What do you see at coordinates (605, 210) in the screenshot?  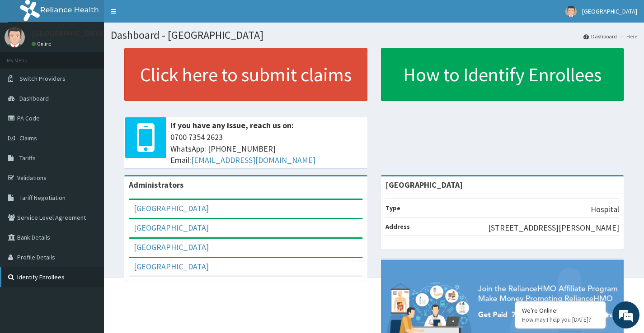 I see `p: Hospital` at bounding box center [605, 210].